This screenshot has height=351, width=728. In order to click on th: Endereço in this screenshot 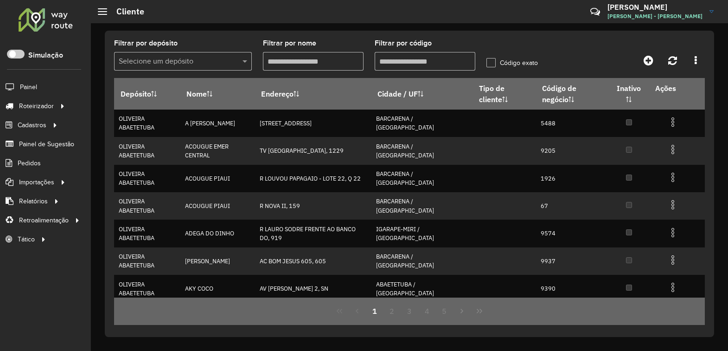, I will do `click(313, 94)`.